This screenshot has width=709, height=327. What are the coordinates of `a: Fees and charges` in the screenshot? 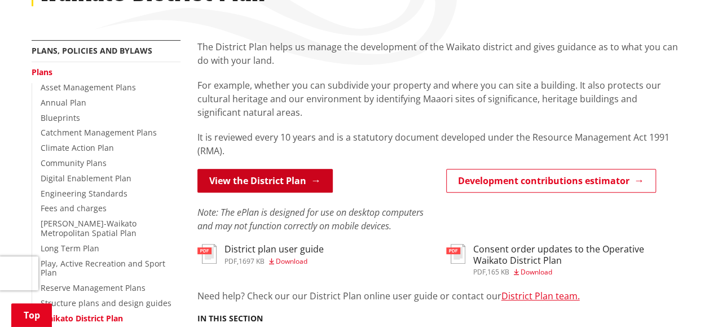 It's located at (73, 208).